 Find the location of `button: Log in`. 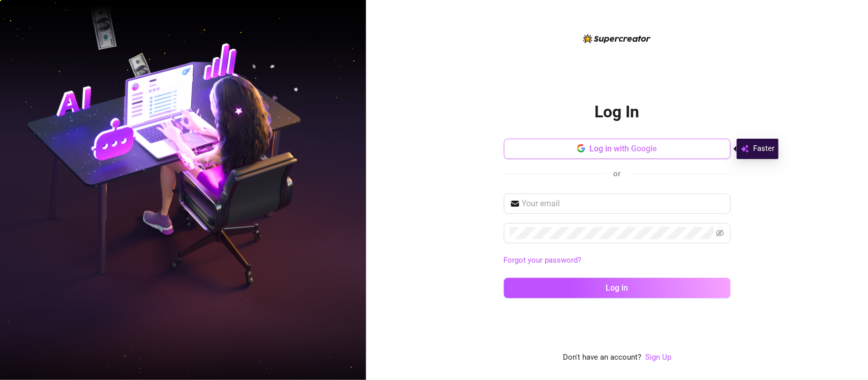

button: Log in is located at coordinates (618, 288).